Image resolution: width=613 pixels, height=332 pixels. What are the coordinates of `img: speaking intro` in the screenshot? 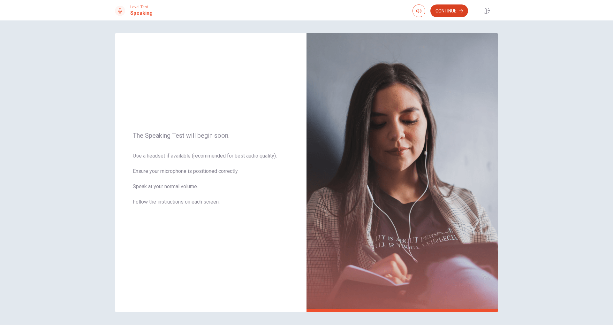 It's located at (402, 172).